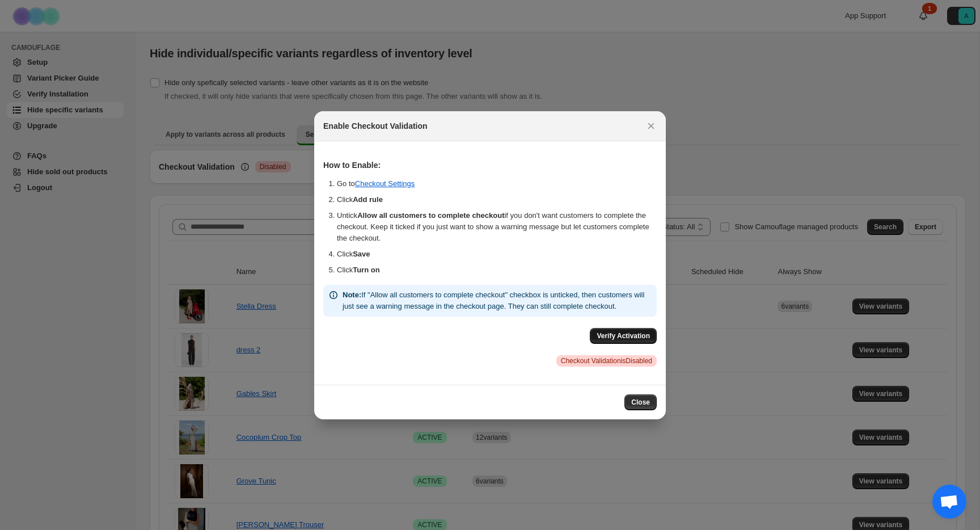 This screenshot has height=530, width=980. I want to click on li: Untick if you don't want customers to complete the checkout. Keep it ticked if you just want to s..., so click(497, 227).